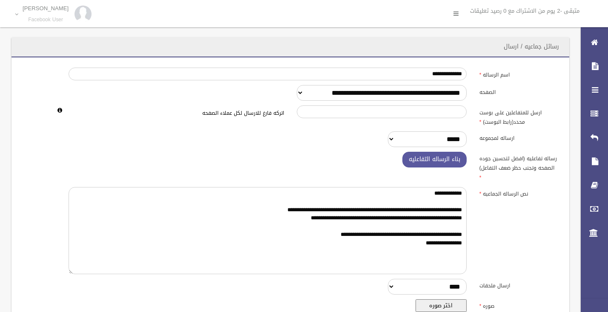  What do you see at coordinates (518, 91) in the screenshot?
I see `label: الصفحه` at bounding box center [518, 91].